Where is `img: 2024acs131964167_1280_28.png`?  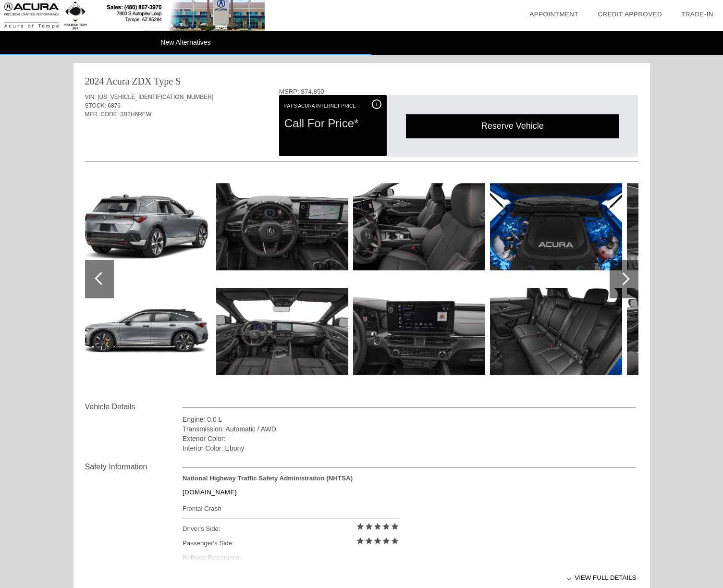 img: 2024acs131964167_1280_28.png is located at coordinates (556, 332).